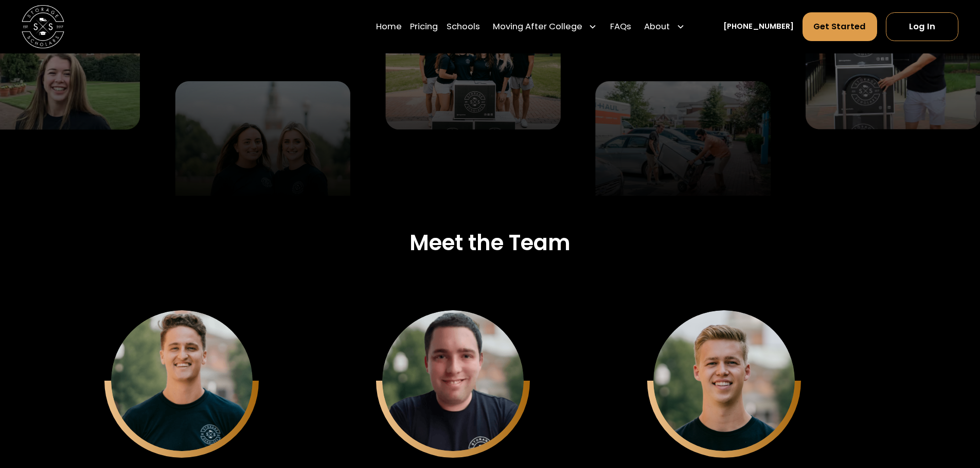  What do you see at coordinates (389, 26) in the screenshot?
I see `a: Home` at bounding box center [389, 26].